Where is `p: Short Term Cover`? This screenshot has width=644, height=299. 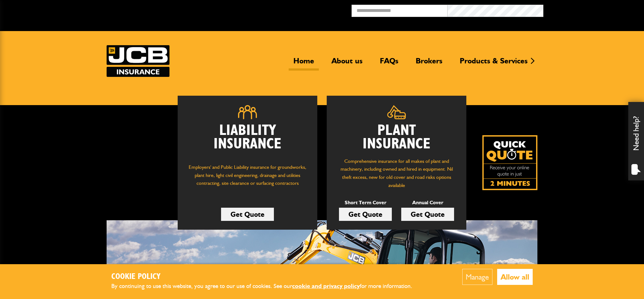
p: Short Term Cover is located at coordinates (366, 203).